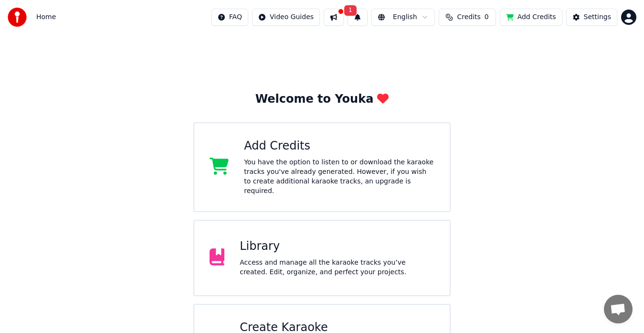 The image size is (644, 333). What do you see at coordinates (46, 17) in the screenshot?
I see `span: Home` at bounding box center [46, 17].